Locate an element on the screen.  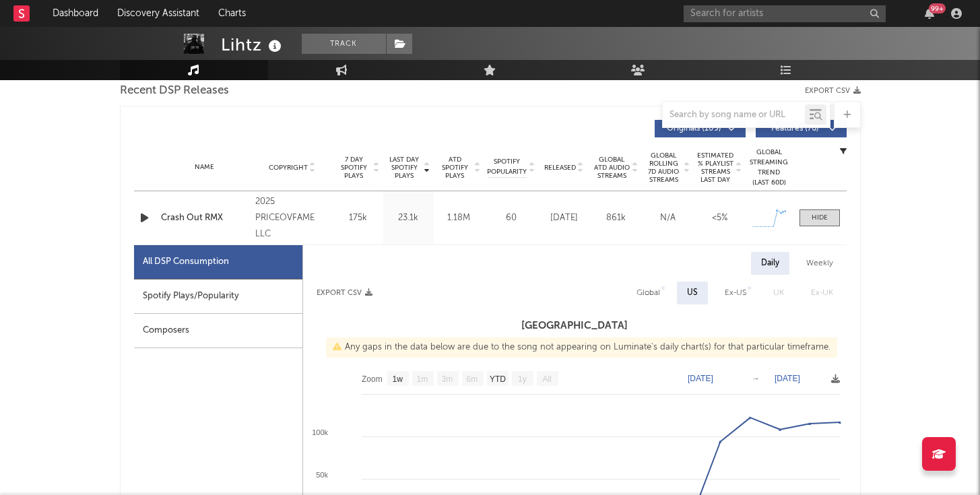
text: 1m is located at coordinates (422, 379).